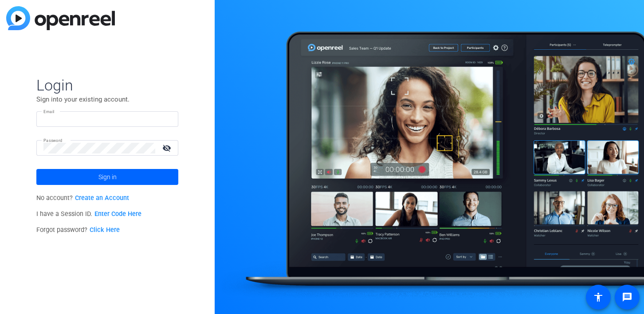  What do you see at coordinates (105, 230) in the screenshot?
I see `a: Click Here` at bounding box center [105, 230].